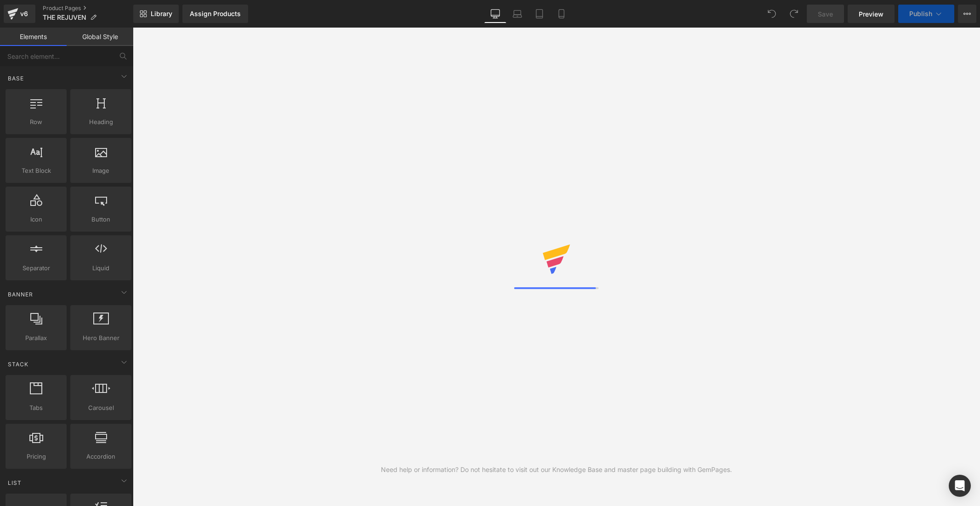 This screenshot has width=980, height=506. Describe the element at coordinates (64, 17) in the screenshot. I see `span: THE REJUVEN` at that location.